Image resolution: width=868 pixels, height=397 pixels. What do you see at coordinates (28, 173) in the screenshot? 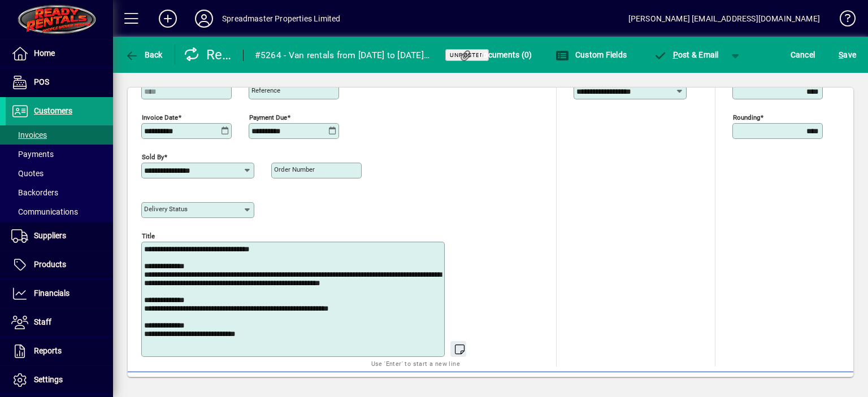
I see `span: Quotes` at bounding box center [28, 173].